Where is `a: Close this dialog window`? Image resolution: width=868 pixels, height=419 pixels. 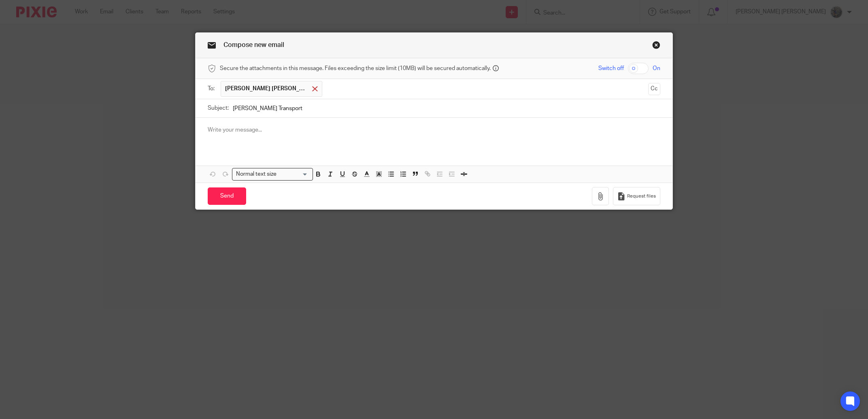
a: Close this dialog window is located at coordinates (657, 46).